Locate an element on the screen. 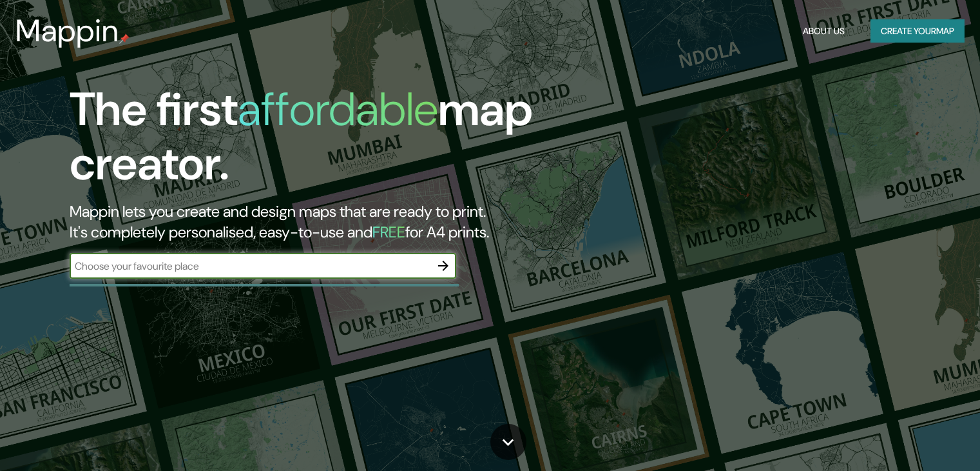  h3: Mappin is located at coordinates (67, 31).